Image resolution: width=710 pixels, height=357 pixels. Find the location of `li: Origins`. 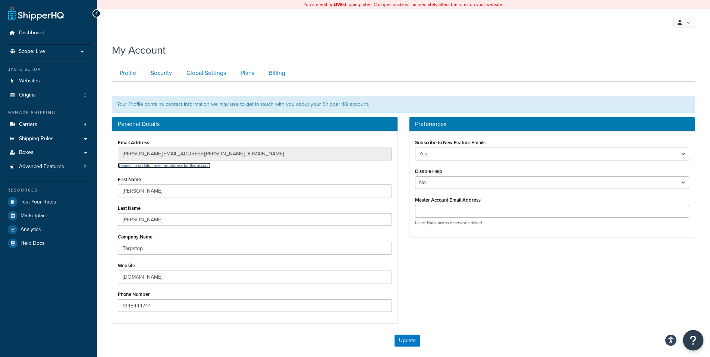

li: Origins is located at coordinates (48, 95).